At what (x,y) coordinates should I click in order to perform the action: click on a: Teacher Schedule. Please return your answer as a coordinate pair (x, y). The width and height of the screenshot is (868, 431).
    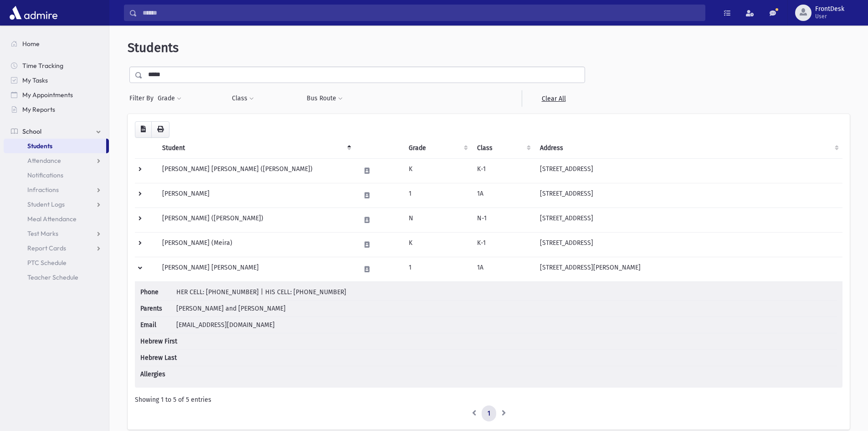
    Looking at the image, I should click on (56, 277).